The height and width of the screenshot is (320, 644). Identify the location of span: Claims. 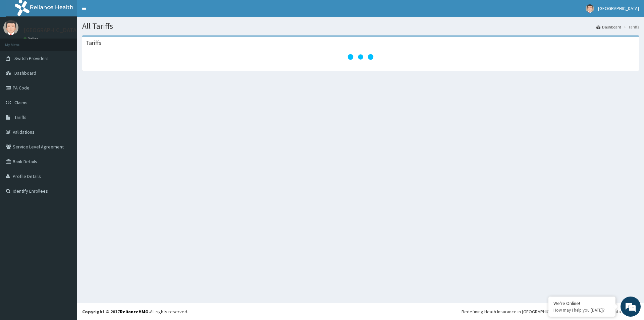
(21, 103).